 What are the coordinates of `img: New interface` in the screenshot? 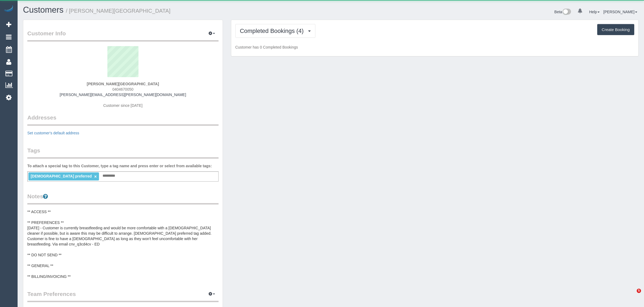 It's located at (567, 12).